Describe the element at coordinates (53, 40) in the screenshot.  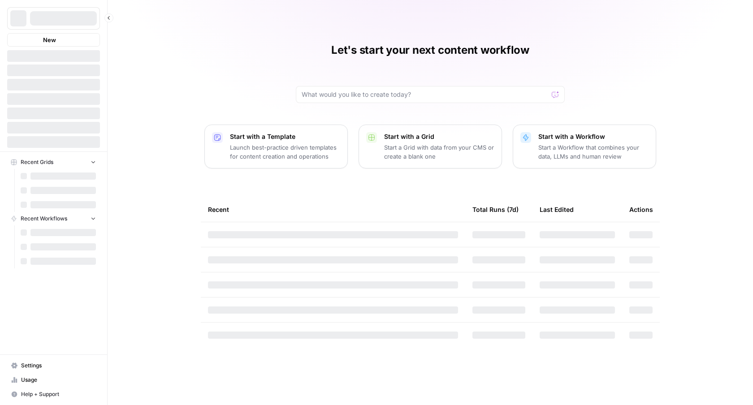
I see `button: New` at that location.